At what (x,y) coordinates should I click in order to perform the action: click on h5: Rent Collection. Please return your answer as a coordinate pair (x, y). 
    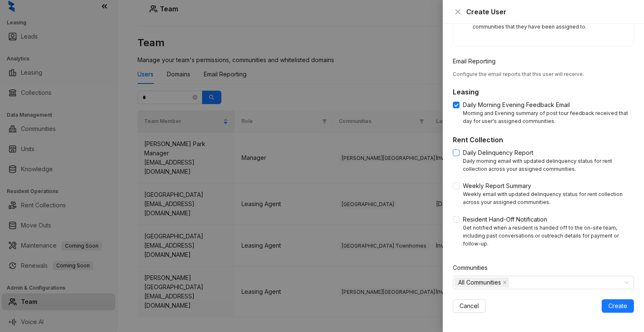
    Looking at the image, I should click on (544, 140).